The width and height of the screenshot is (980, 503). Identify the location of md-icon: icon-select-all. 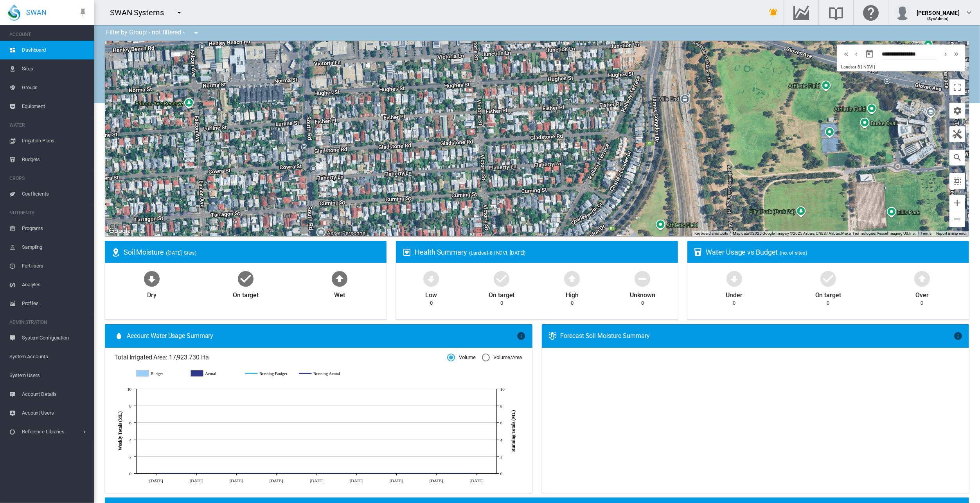
(957, 181).